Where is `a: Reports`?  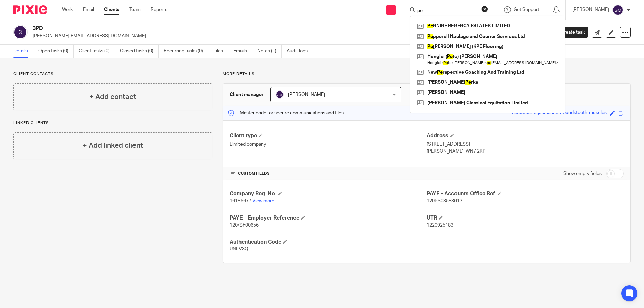
a: Reports is located at coordinates (159, 10).